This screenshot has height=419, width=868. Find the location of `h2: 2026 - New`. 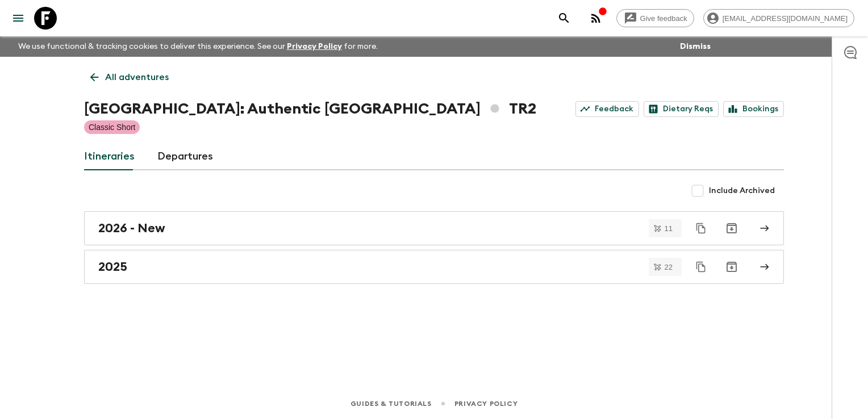

h2: 2026 - New is located at coordinates (132, 228).